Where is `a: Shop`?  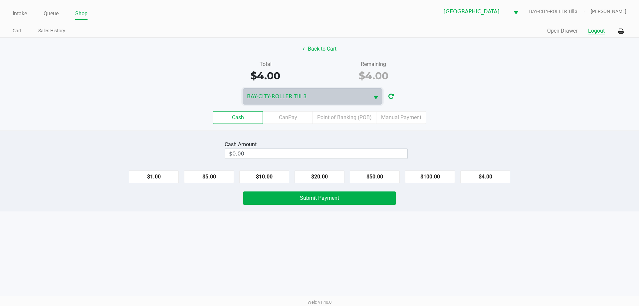 a: Shop is located at coordinates (81, 14).